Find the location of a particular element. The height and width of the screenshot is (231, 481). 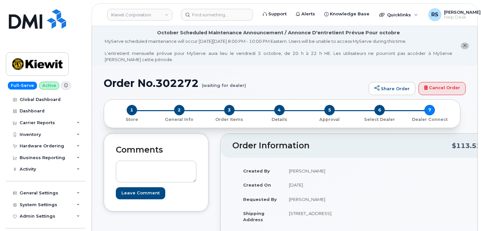

input: Leave Comment is located at coordinates (140, 193).